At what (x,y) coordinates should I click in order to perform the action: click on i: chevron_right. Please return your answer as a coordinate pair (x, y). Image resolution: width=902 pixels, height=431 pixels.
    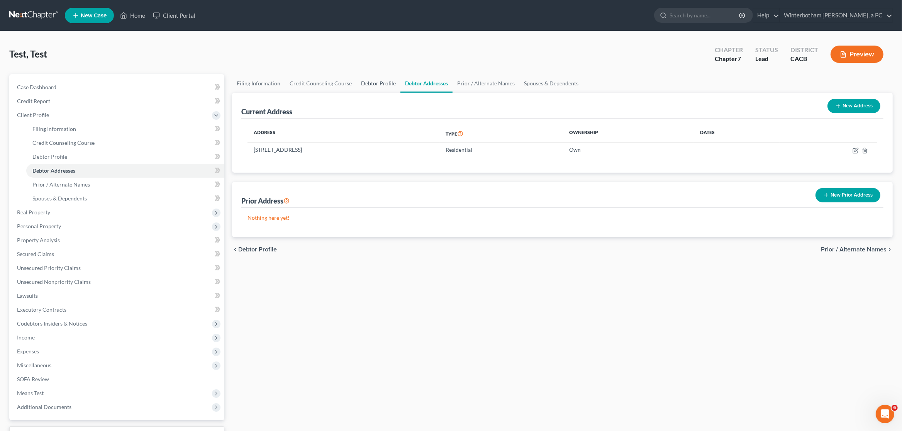
    Looking at the image, I should click on (889, 249).